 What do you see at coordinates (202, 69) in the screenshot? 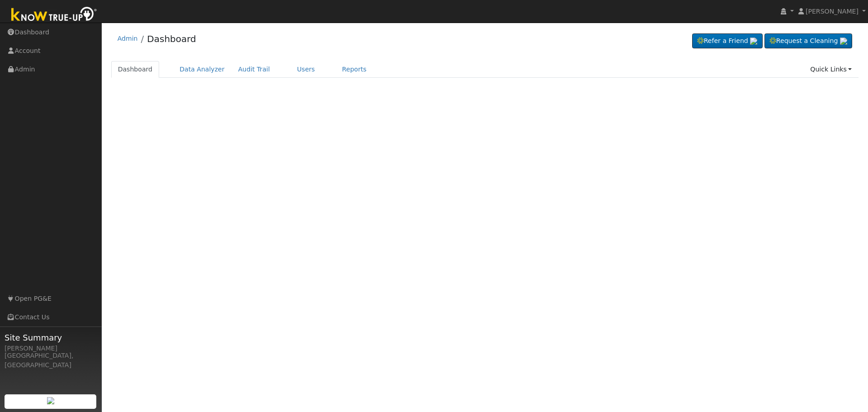
I see `a: Data Analyzer` at bounding box center [202, 69].